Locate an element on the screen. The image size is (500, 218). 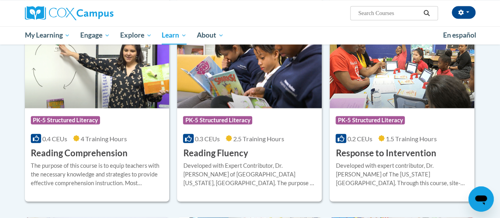
a: Learn is located at coordinates (174, 35).